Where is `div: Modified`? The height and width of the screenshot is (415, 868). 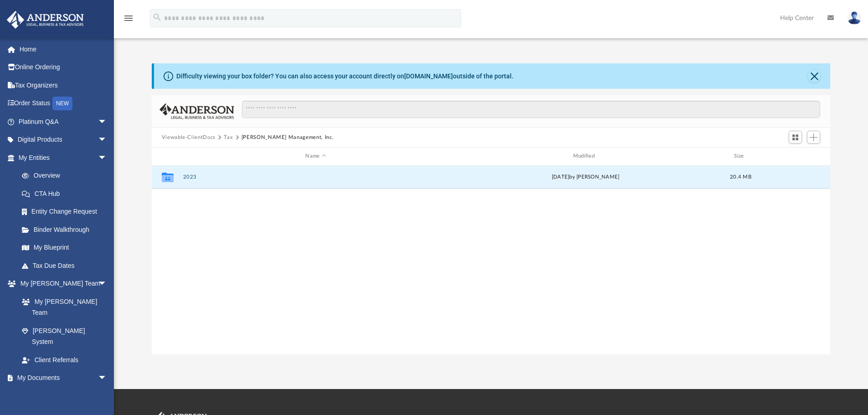 div: Modified is located at coordinates (586, 156).